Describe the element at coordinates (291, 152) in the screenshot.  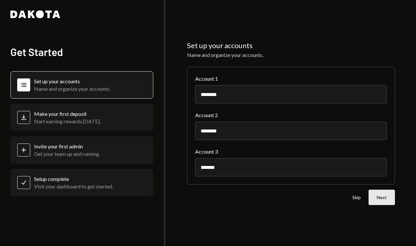
I see `label: Account 3` at that location.